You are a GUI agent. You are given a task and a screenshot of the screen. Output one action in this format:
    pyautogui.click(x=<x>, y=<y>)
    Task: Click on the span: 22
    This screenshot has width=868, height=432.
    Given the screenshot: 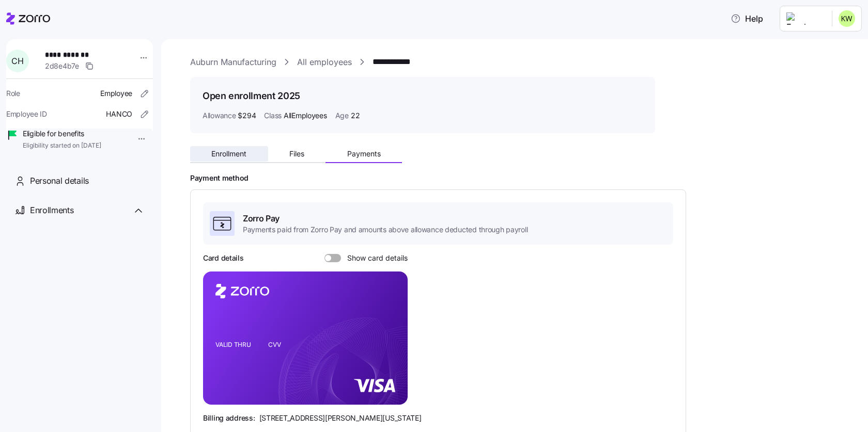 What is the action you would take?
    pyautogui.click(x=355, y=116)
    